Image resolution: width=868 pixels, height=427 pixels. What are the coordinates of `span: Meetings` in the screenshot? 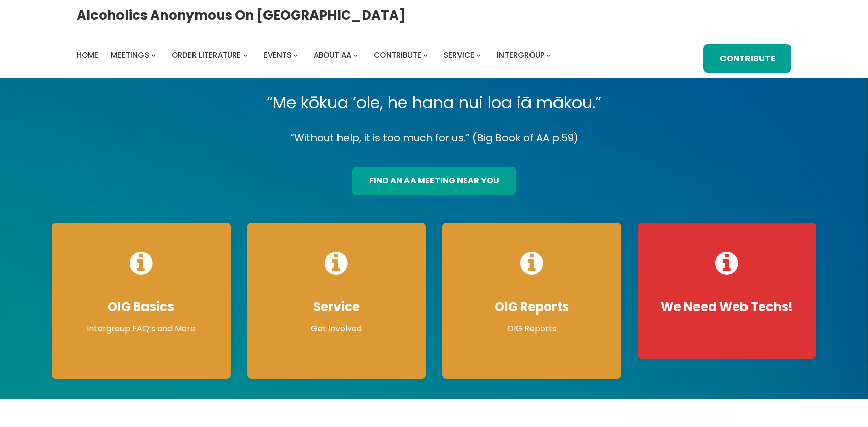 It's located at (129, 55).